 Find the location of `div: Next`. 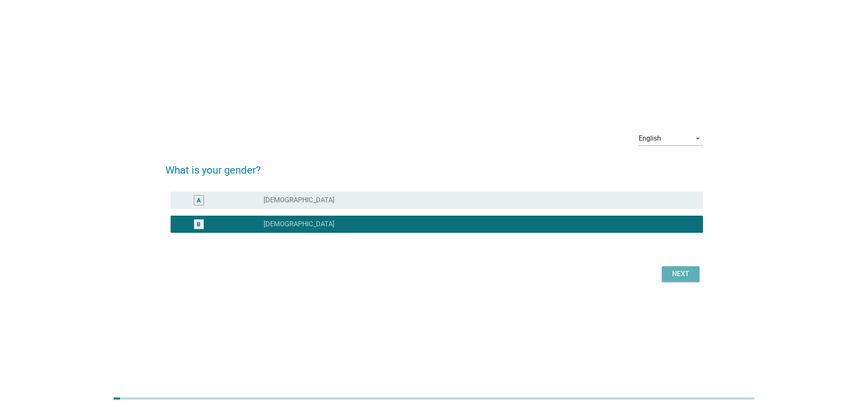

div: Next is located at coordinates (681, 274).